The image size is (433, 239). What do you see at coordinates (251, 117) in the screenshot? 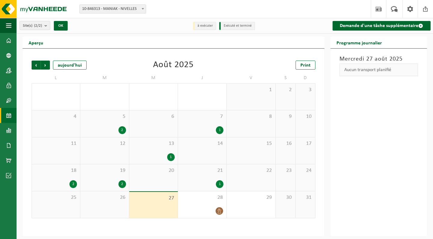
I see `span: 8` at bounding box center [251, 117].